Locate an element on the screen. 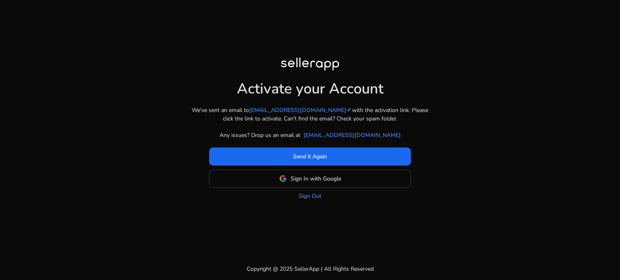 This screenshot has width=620, height=280. p: We've sent an email to with the activation link. Please click the link to activate. Can't find th... is located at coordinates (310, 115).